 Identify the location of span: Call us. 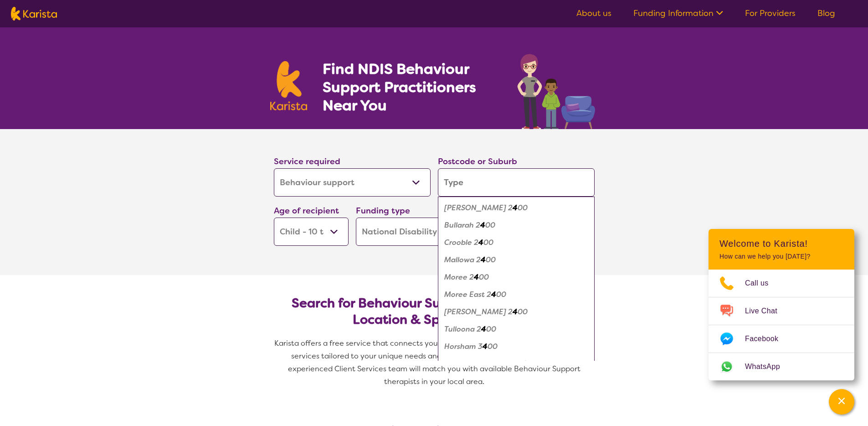
(762, 283).